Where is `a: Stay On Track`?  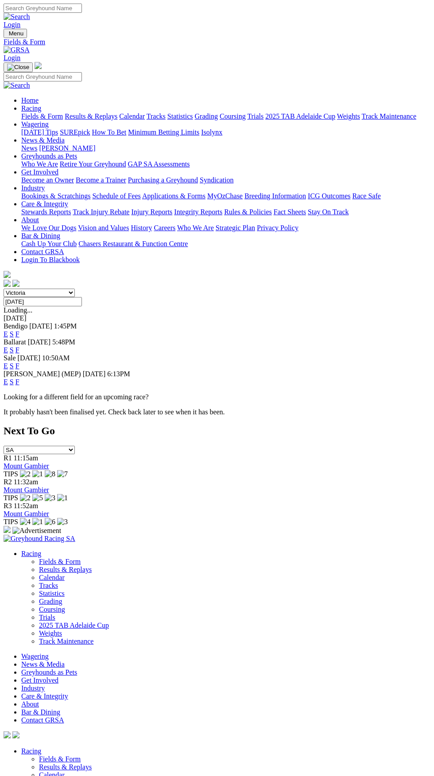 a: Stay On Track is located at coordinates (328, 212).